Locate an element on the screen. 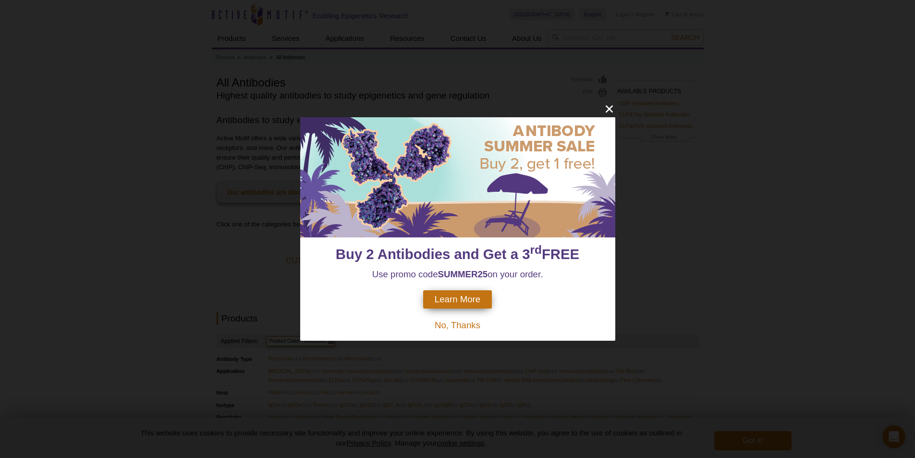 The width and height of the screenshot is (915, 458). span: Use promo code on your order. is located at coordinates (458, 274).